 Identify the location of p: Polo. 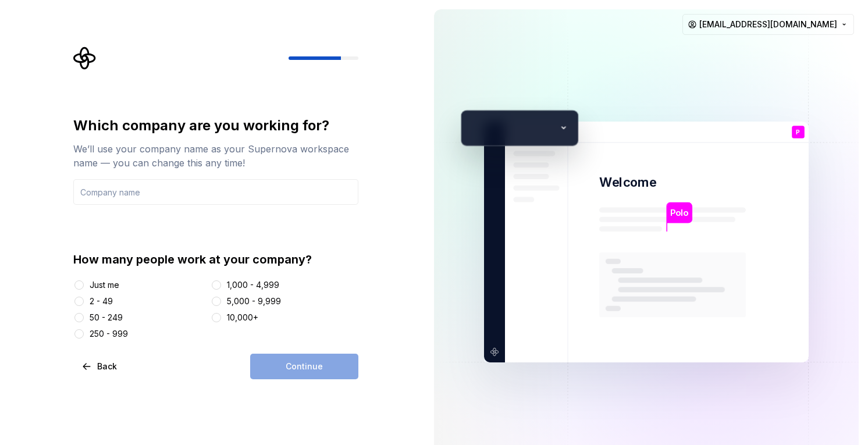
(679, 213).